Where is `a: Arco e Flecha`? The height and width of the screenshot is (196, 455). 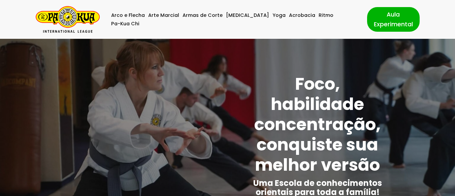 a: Arco e Flecha is located at coordinates (128, 15).